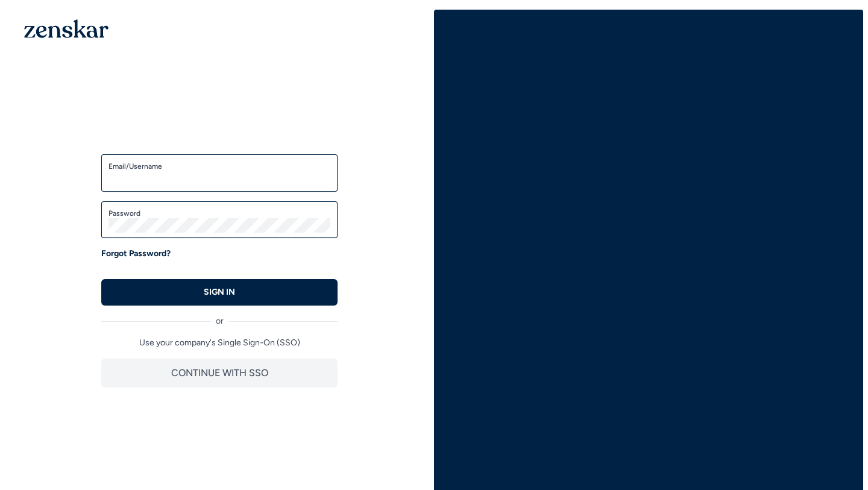  Describe the element at coordinates (66, 28) in the screenshot. I see `img: 1OGAJ2xQqyY4LXKgY66KYq0eOWRCkrZdAb3gUhuVAqdWPZE9SRJmCz+oDMSn4zDLXe31Ii730ItAGKgCKgCCgCikA4Av8PJUP...` at that location.